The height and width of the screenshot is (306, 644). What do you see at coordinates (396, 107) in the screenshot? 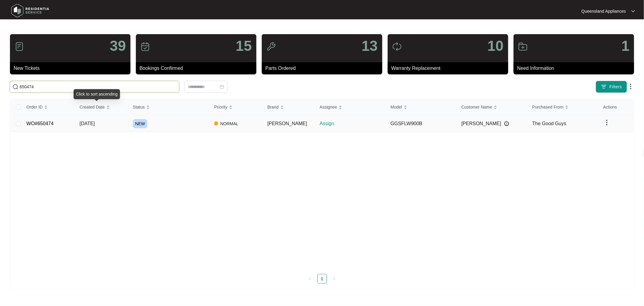
I see `span: Model` at bounding box center [396, 107].